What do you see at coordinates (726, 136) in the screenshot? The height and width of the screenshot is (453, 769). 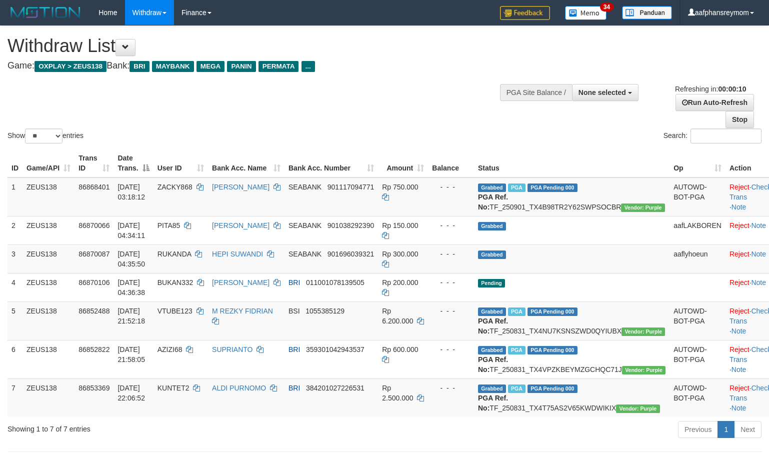 I see `input: Search:` at bounding box center [726, 136].